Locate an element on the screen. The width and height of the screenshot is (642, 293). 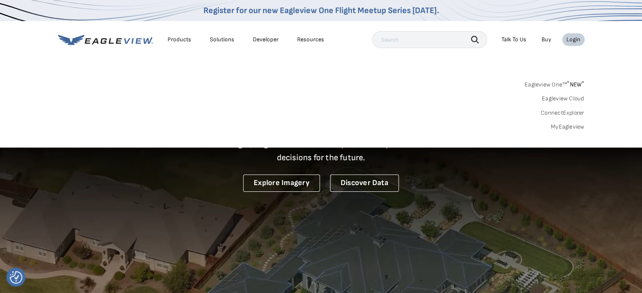
span: NEW is located at coordinates (575, 84).